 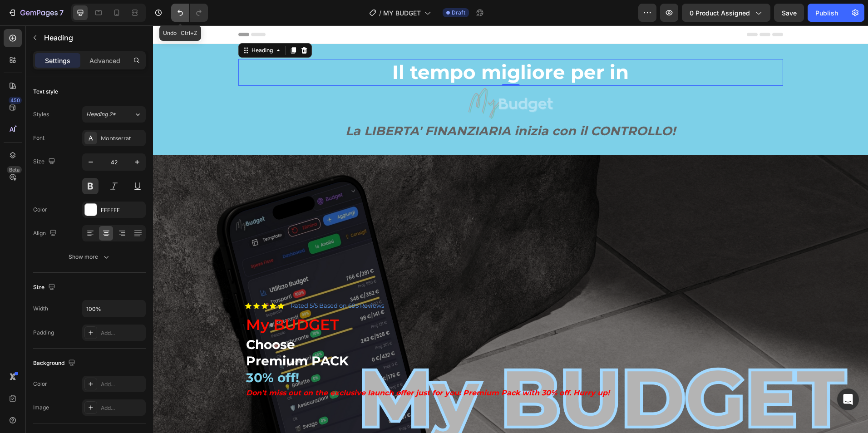 I want to click on div: Image, so click(x=41, y=408).